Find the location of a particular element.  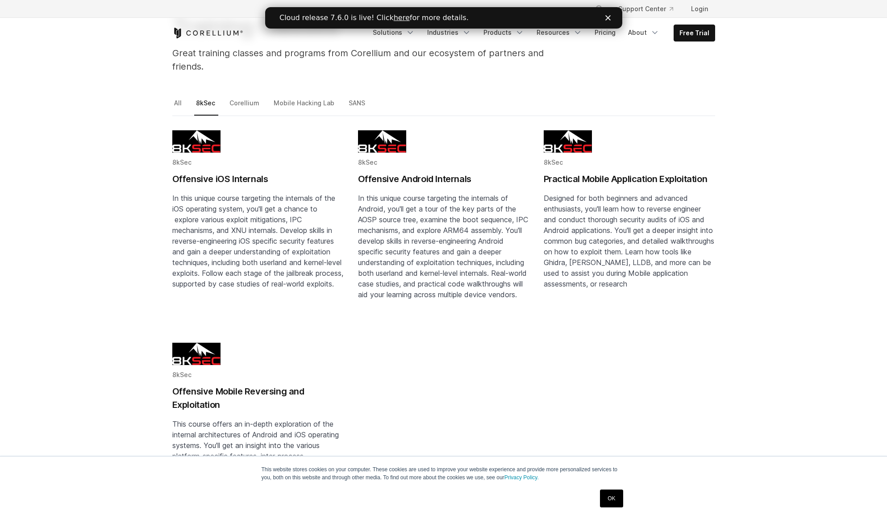

a: 8kSec is located at coordinates (206, 107).